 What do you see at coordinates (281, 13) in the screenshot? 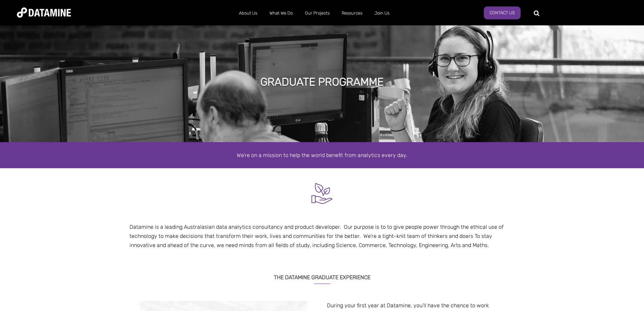
I see `a: What We Do` at bounding box center [281, 13].